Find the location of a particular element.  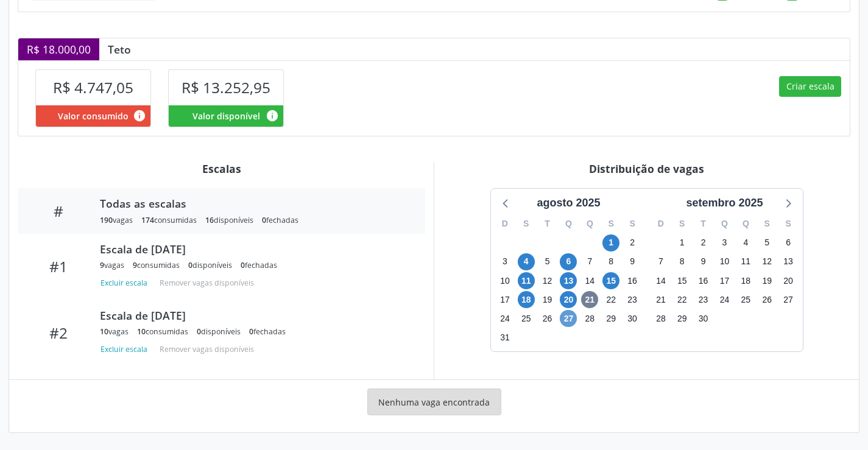

span: 9 is located at coordinates (134, 264).